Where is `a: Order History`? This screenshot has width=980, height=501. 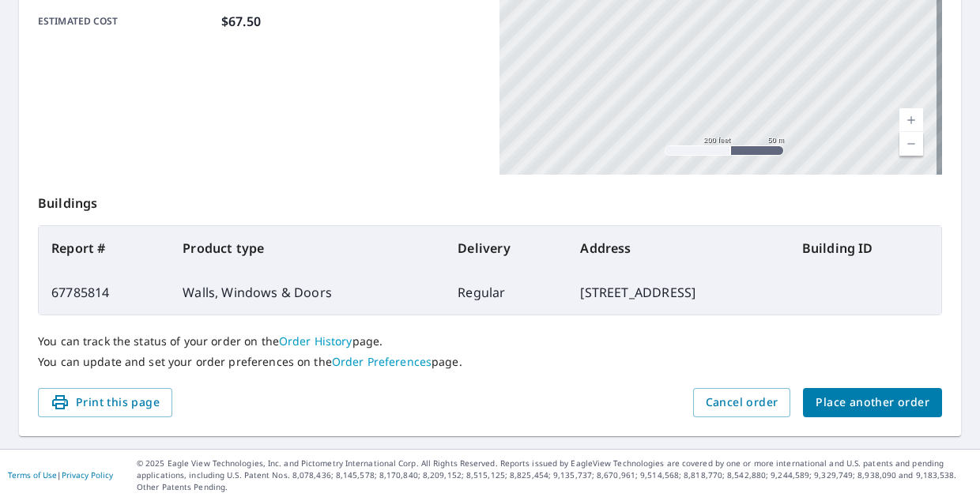 a: Order History is located at coordinates (316, 341).